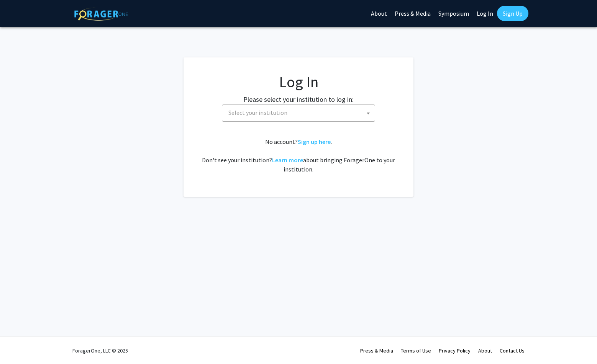 Image resolution: width=597 pixels, height=364 pixels. I want to click on div: ForagerOne, LLC © 2025, so click(100, 351).